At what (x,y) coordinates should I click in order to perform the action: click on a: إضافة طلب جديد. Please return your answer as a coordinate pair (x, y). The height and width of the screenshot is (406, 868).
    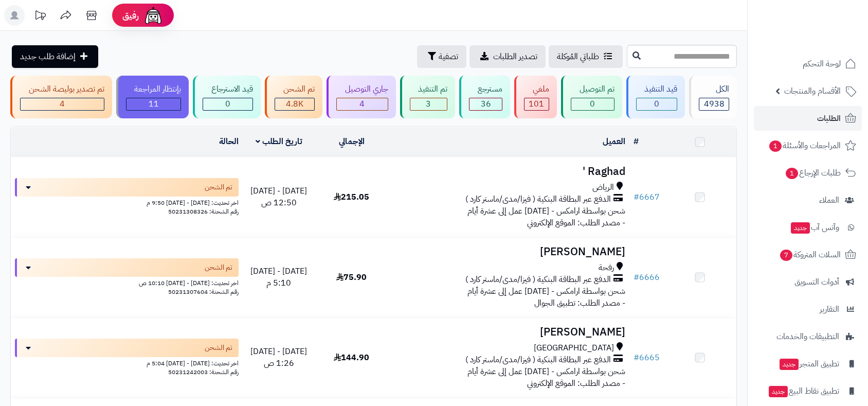
    Looking at the image, I should click on (55, 57).